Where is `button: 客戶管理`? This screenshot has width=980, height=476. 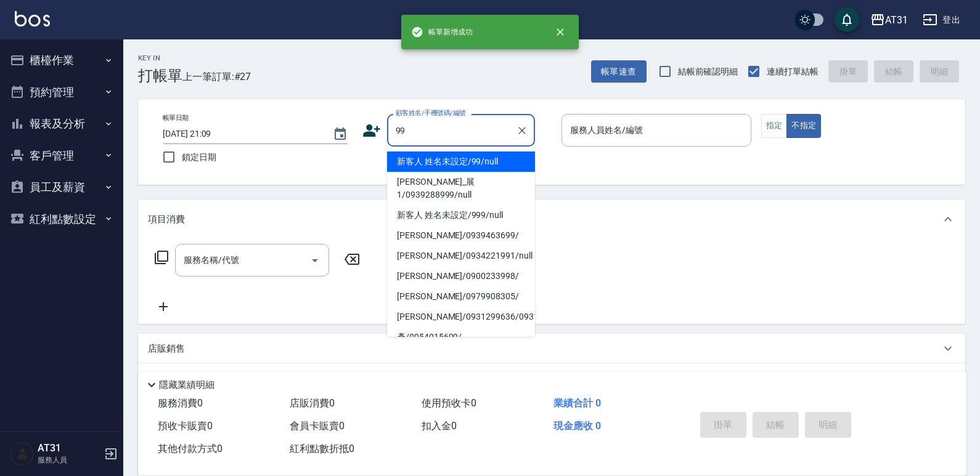
button: 客戶管理 is located at coordinates (62, 156).